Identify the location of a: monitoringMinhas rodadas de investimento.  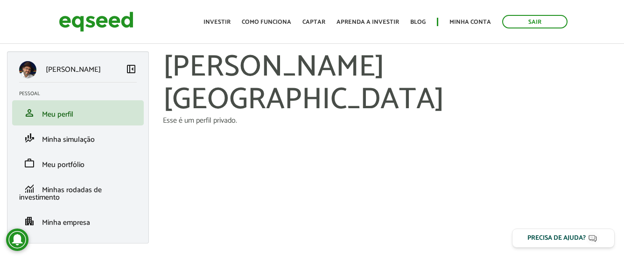
(78, 192).